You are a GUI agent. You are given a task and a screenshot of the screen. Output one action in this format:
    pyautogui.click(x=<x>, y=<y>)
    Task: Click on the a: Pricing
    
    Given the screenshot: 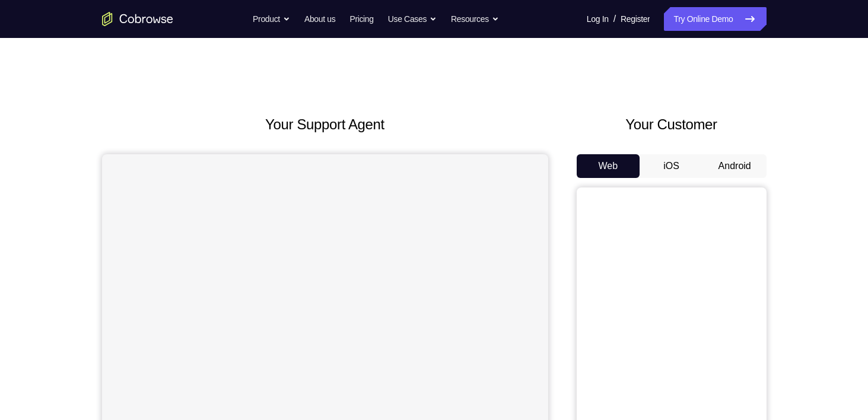 What is the action you would take?
    pyautogui.click(x=361, y=19)
    